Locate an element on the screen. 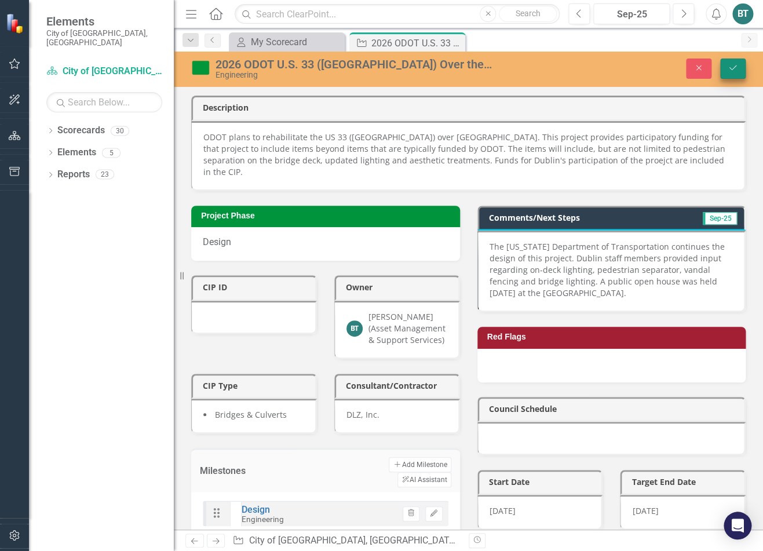 This screenshot has width=763, height=551. div: 30 is located at coordinates (120, 130).